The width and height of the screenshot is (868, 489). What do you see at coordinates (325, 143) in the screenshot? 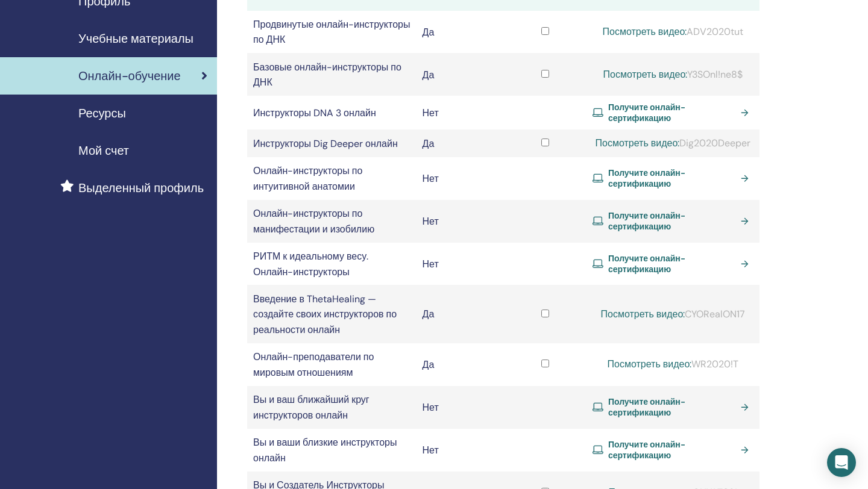
I see `font: Инструкторы Dig Deeper онлайн` at bounding box center [325, 143].